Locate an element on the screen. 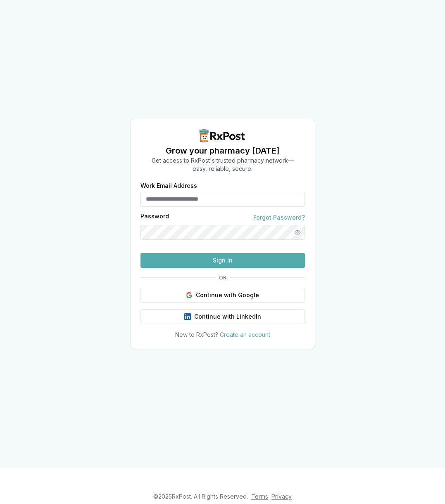  button: Continue with LinkedIn is located at coordinates (223, 317).